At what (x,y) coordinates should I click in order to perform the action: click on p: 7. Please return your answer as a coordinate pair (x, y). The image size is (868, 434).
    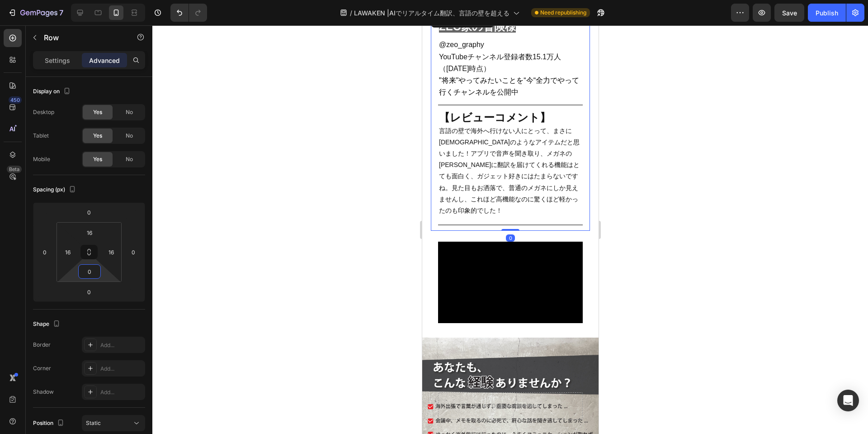
    Looking at the image, I should click on (61, 12).